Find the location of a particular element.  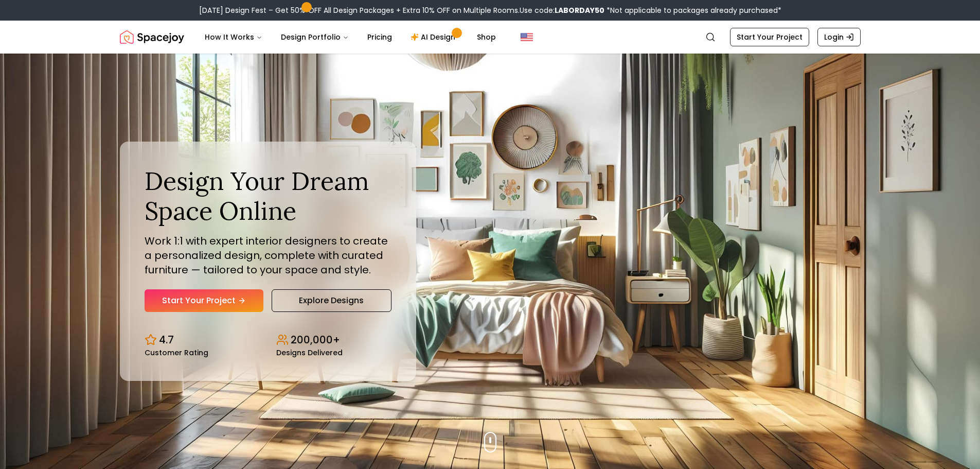

button: Design Portfolio is located at coordinates (315, 37).